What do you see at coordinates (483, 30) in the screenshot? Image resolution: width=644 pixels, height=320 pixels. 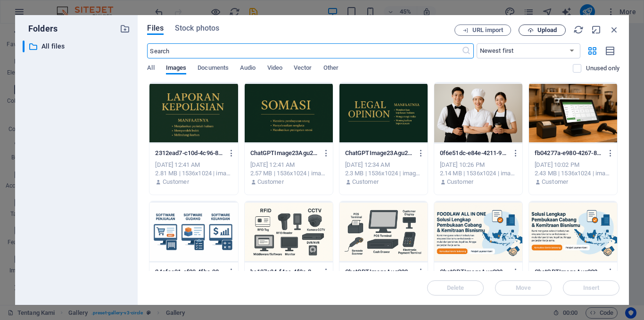 I see `button: URL import` at bounding box center [483, 30].